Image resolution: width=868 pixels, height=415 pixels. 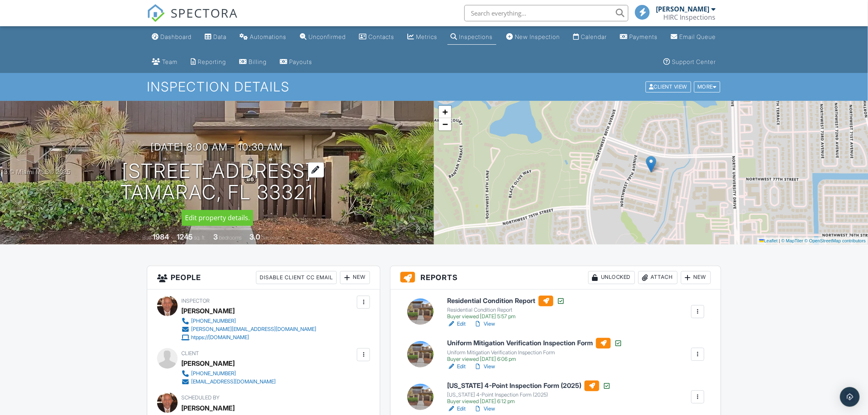 What do you see at coordinates (445, 124) in the screenshot?
I see `a: Zoom out` at bounding box center [445, 124].